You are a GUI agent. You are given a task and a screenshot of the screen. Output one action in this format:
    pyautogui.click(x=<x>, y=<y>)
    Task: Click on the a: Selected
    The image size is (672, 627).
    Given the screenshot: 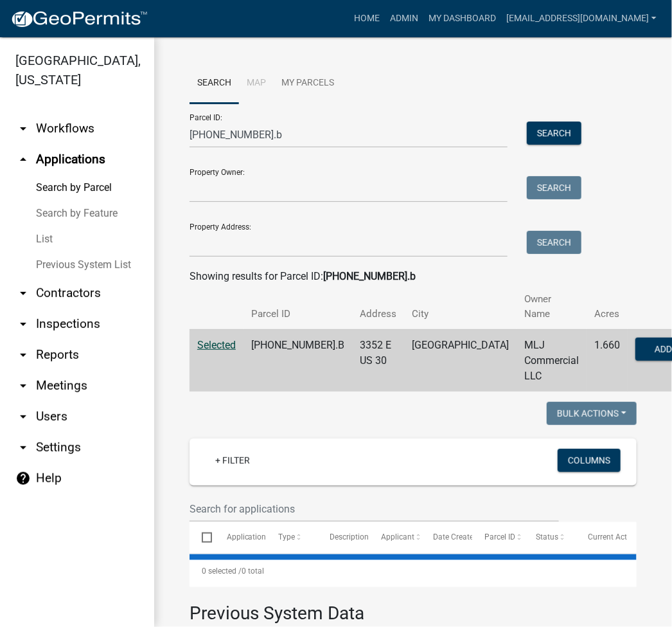 What is the action you would take?
    pyautogui.click(x=217, y=345)
    